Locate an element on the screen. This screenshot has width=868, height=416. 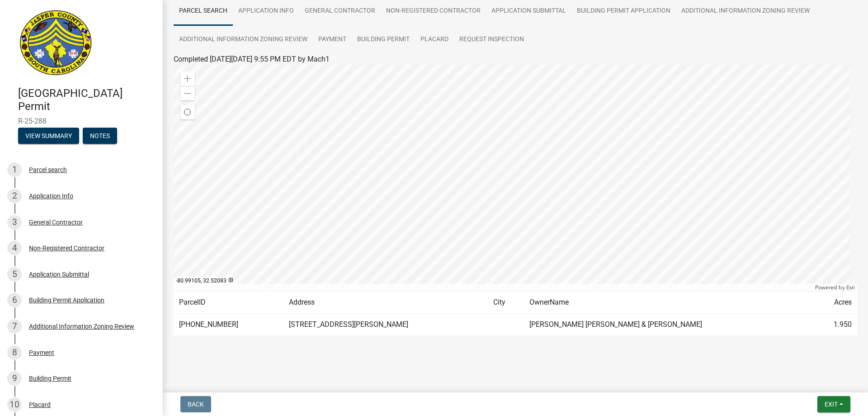
button: Exit is located at coordinates (834, 404).